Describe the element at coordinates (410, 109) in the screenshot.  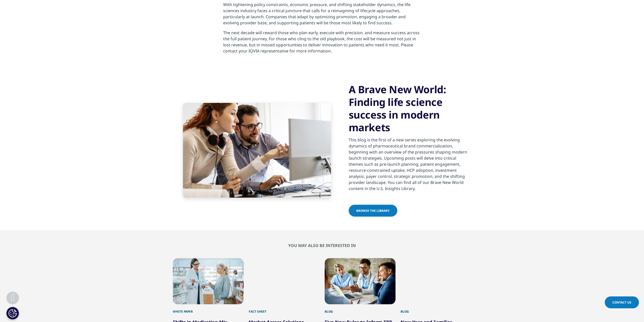
I see `h3: A Brave New World: Finding life science success in modern markets` at that location.